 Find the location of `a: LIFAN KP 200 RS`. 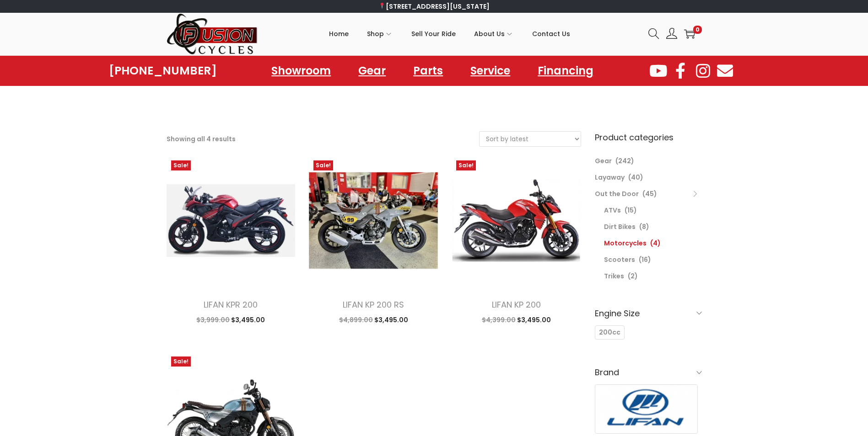

a: LIFAN KP 200 RS is located at coordinates (374, 305).